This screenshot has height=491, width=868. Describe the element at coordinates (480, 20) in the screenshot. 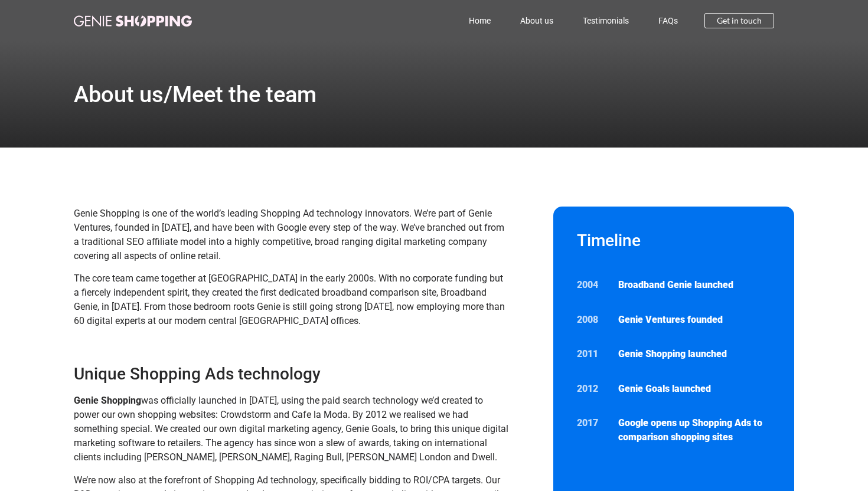

I see `a: Home` at that location.